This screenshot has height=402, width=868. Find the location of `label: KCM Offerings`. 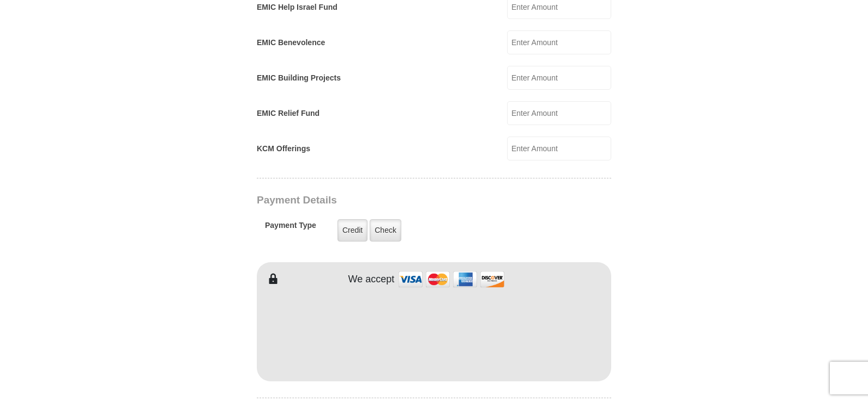

label: KCM Offerings is located at coordinates (284, 148).